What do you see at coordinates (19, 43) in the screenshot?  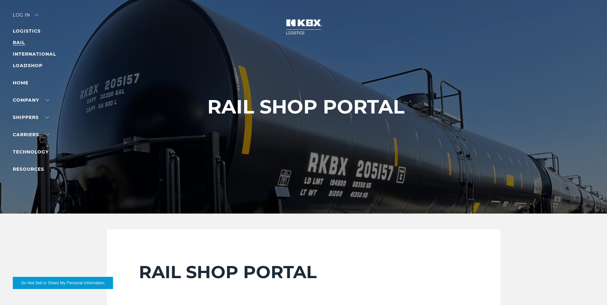 I see `a: RAIL` at bounding box center [19, 43].